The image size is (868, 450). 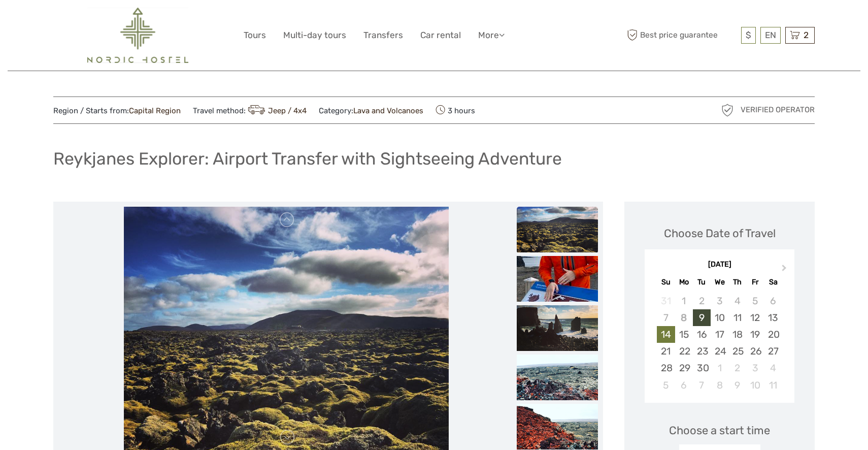 What do you see at coordinates (755, 300) in the screenshot?
I see `div: Not available Friday, September 5th, 2025` at bounding box center [755, 300].